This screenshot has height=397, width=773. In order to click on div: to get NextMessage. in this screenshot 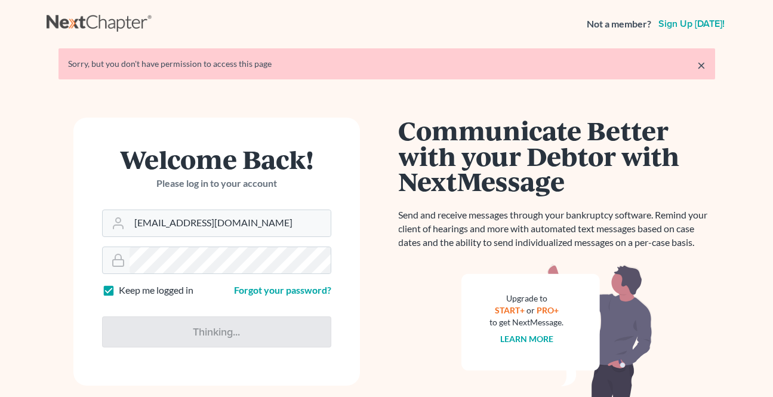, I will do `click(527, 322)`.